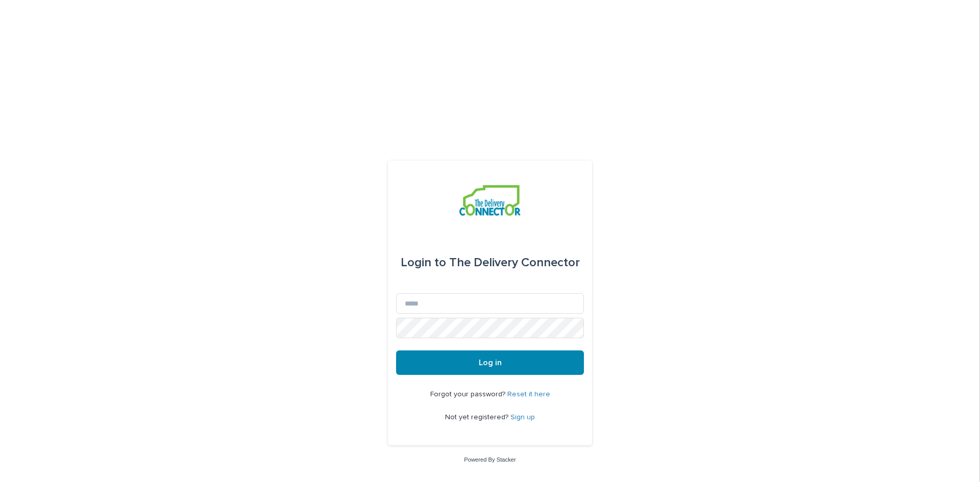 The width and height of the screenshot is (980, 482). I want to click on span: Not yet registered?, so click(478, 417).